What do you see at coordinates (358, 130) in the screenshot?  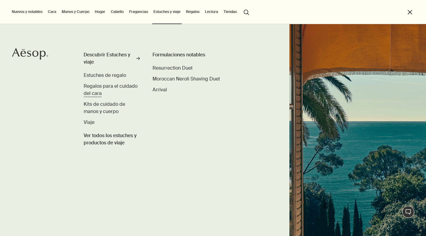 I see `img: Paisaje oceánico visto desde ventanas de persiana abiertas.` at bounding box center [358, 130].